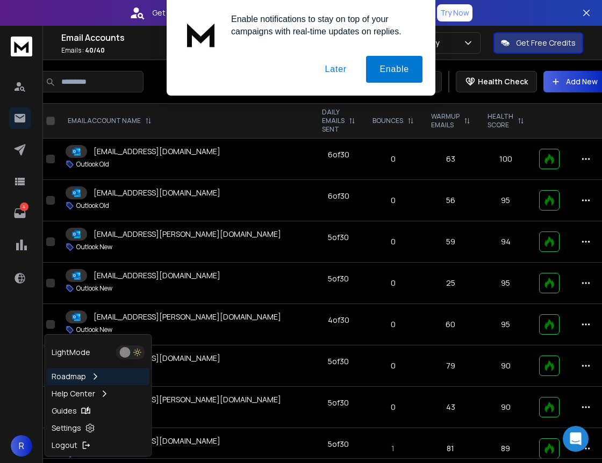 This screenshot has height=463, width=602. What do you see at coordinates (21, 446) in the screenshot?
I see `span: R` at bounding box center [21, 446].